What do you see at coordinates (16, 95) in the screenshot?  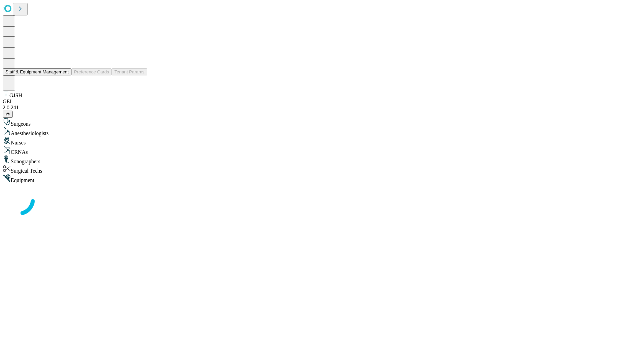 I see `span: GJSH` at bounding box center [16, 95].